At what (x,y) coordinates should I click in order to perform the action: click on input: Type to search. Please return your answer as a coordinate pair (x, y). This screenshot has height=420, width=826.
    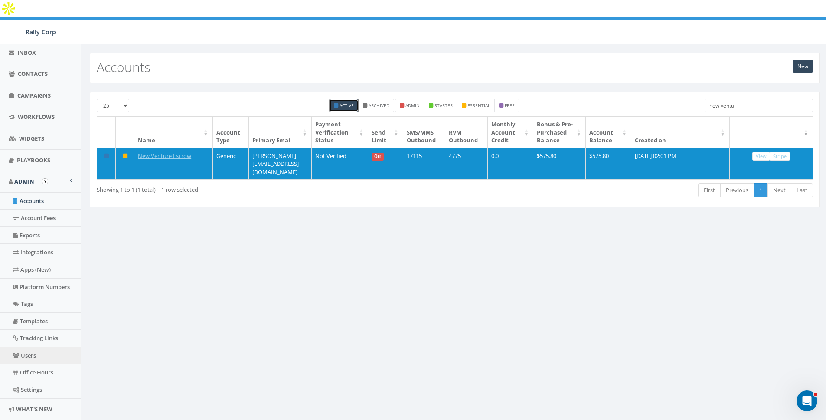
    Looking at the image, I should click on (759, 105).